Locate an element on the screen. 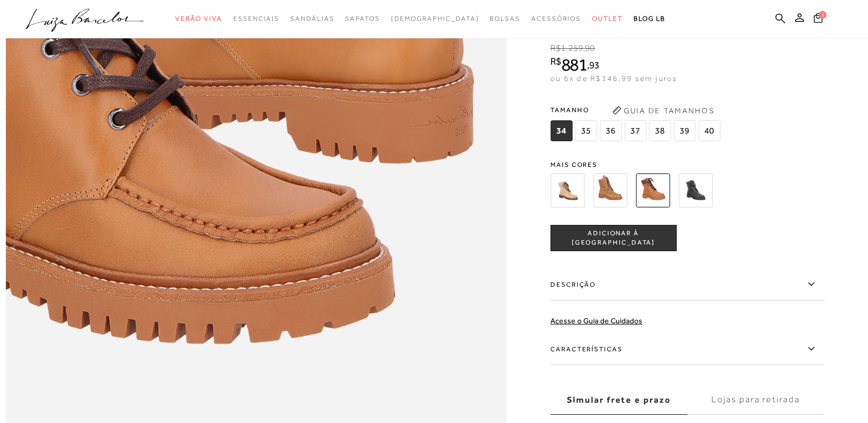 Image resolution: width=868 pixels, height=423 pixels. button: 1 is located at coordinates (818, 19).